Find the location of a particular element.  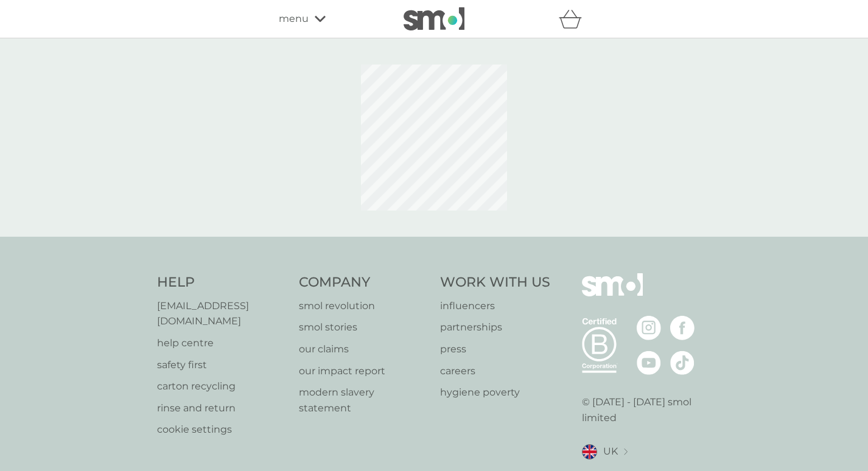

p: carton recycling is located at coordinates (221, 387).